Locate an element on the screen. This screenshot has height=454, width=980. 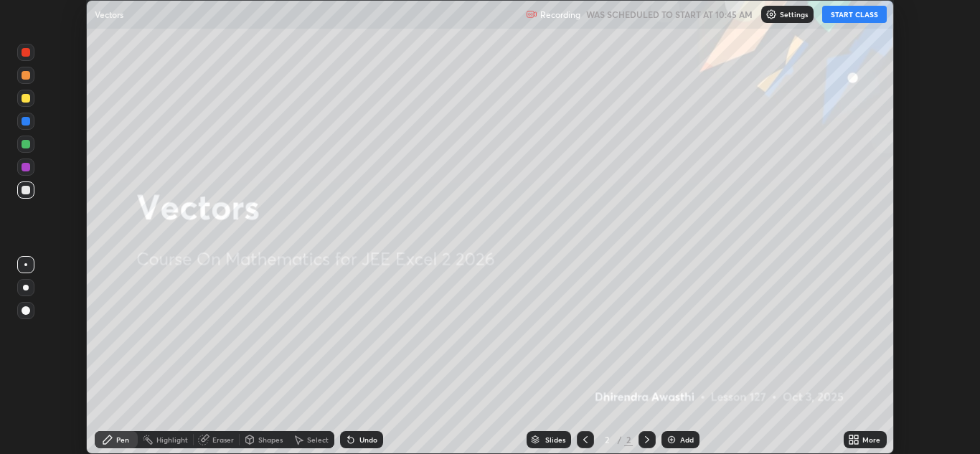
div: Slides is located at coordinates (555, 440).